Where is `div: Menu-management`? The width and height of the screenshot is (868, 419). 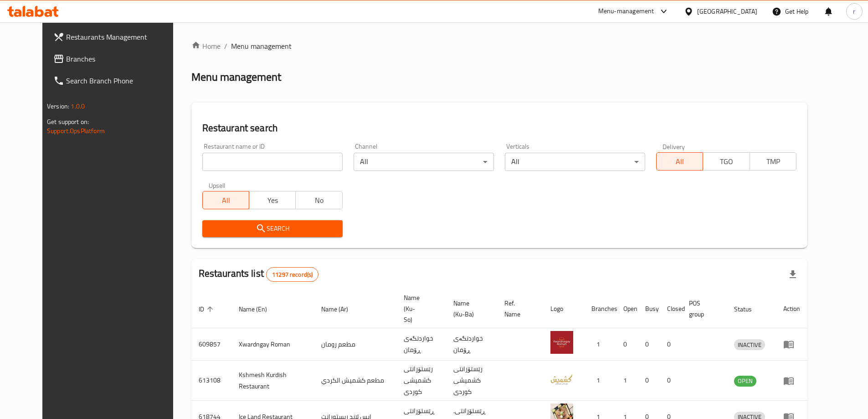 div: Menu-management is located at coordinates (626, 11).